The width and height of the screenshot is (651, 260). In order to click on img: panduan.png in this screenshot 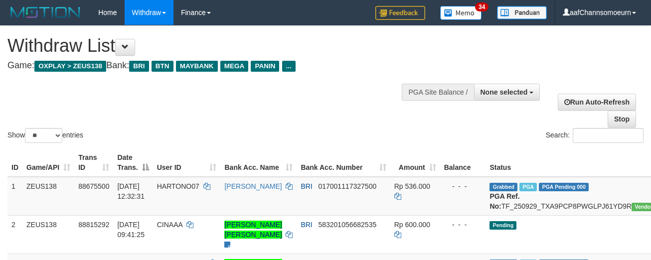, I will do `click(522, 12)`.